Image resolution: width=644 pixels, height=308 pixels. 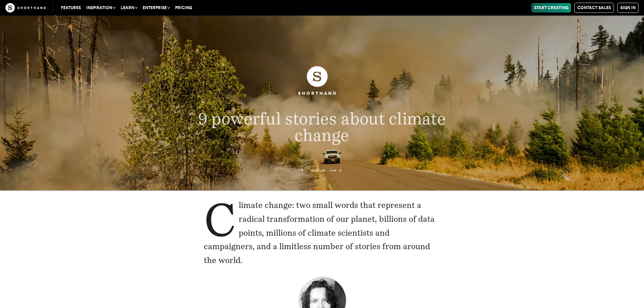 I want to click on button: Inspiration, so click(x=101, y=8).